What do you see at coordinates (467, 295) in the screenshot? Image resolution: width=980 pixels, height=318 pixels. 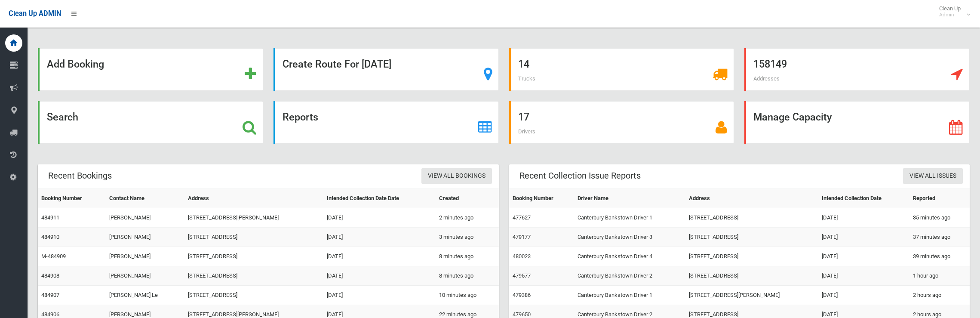 I see `td: 10 minutes ago` at bounding box center [467, 295].